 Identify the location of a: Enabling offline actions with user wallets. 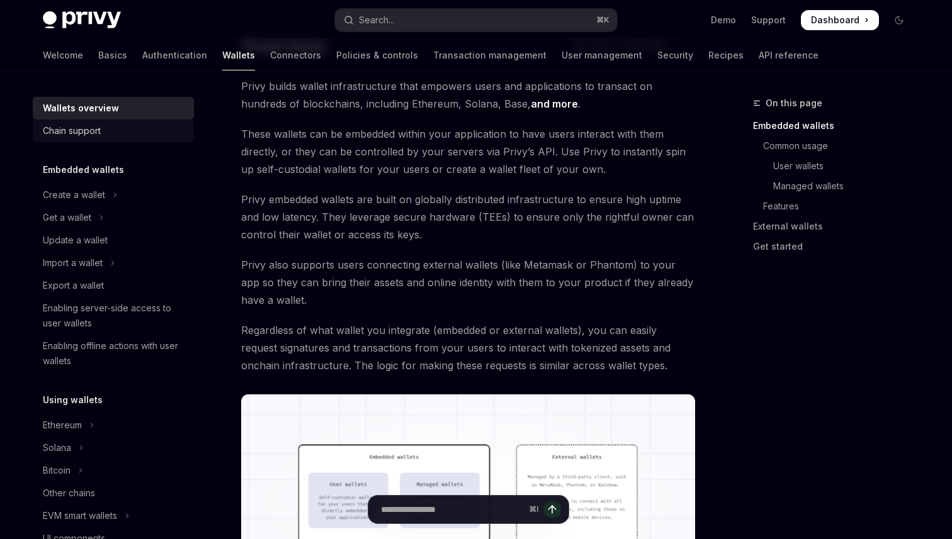
(113, 354).